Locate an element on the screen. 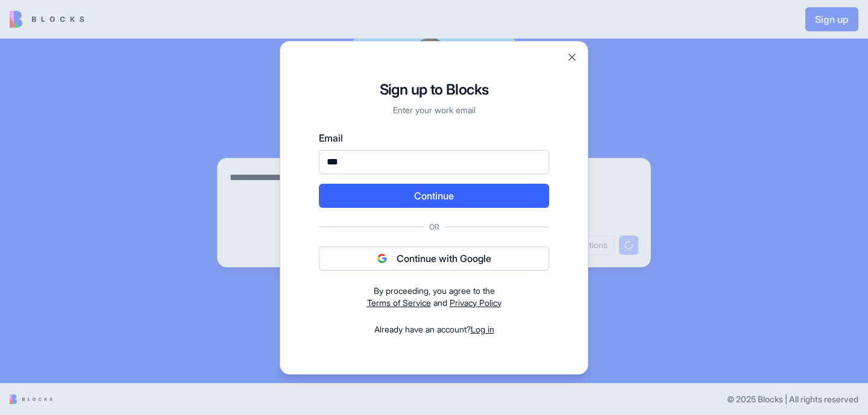 This screenshot has width=868, height=415. div: Already have an account? is located at coordinates (434, 330).